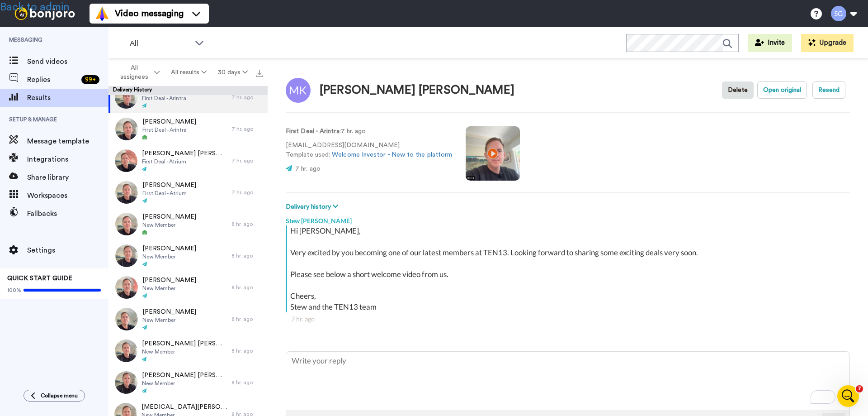 This screenshot has height=416, width=868. Describe the element at coordinates (770, 43) in the screenshot. I see `a: Invite` at that location.